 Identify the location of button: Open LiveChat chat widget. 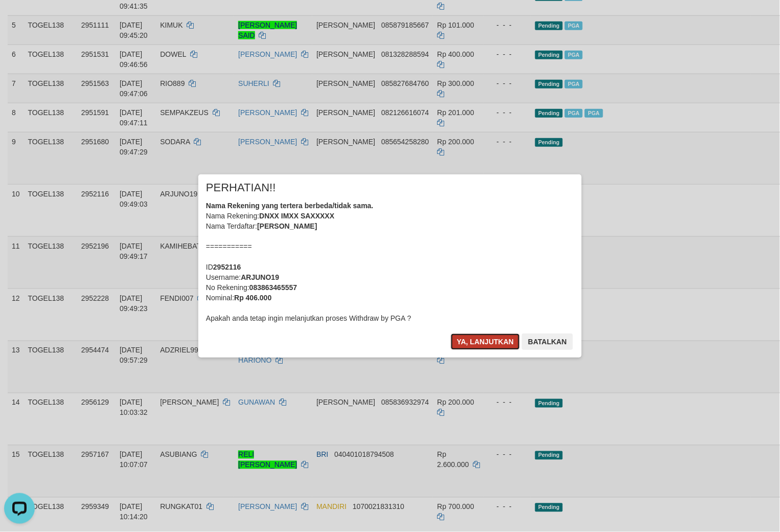
(20, 20).